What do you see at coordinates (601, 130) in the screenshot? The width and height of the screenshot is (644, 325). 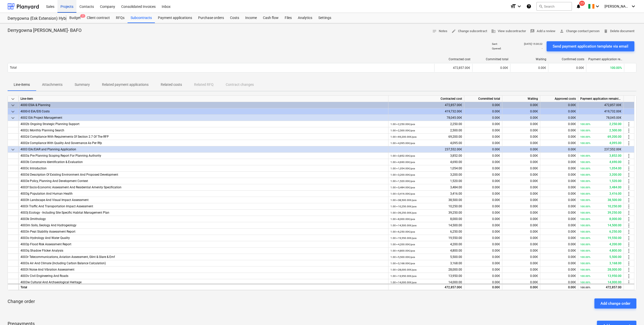 I see `div: 2,500.00` at bounding box center [601, 130].